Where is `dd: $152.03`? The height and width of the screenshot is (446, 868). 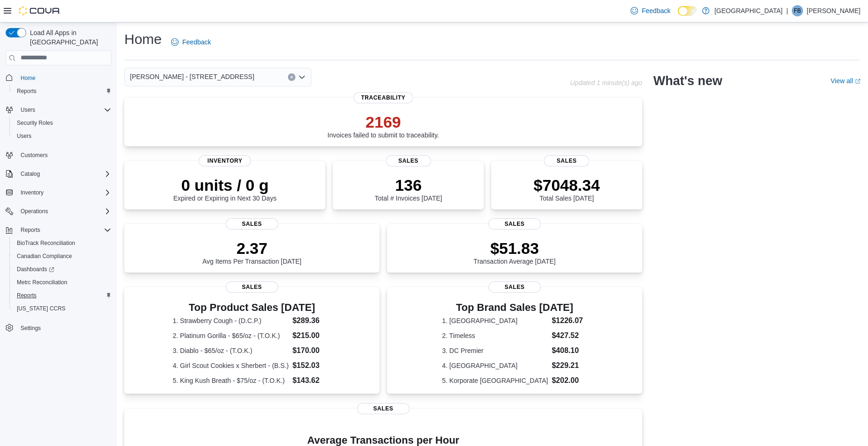
dd: $152.03 is located at coordinates (311, 365).